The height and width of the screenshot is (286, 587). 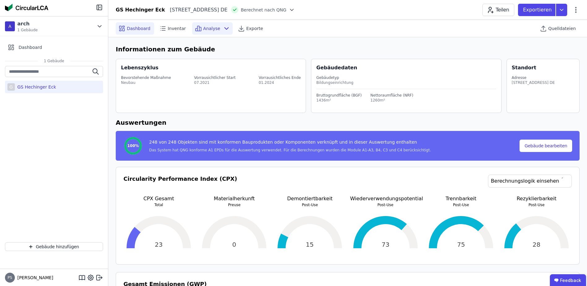 I want to click on p: Wiederverwendungspotential, so click(x=386, y=199).